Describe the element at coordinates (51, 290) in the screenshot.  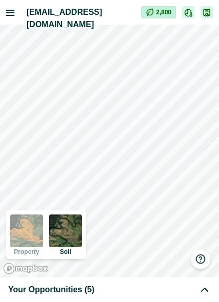
I see `span: Your Opportunities (5)` at that location.